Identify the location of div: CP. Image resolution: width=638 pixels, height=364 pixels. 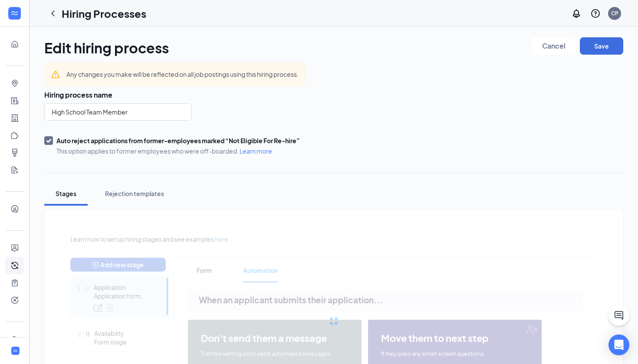
(615, 13).